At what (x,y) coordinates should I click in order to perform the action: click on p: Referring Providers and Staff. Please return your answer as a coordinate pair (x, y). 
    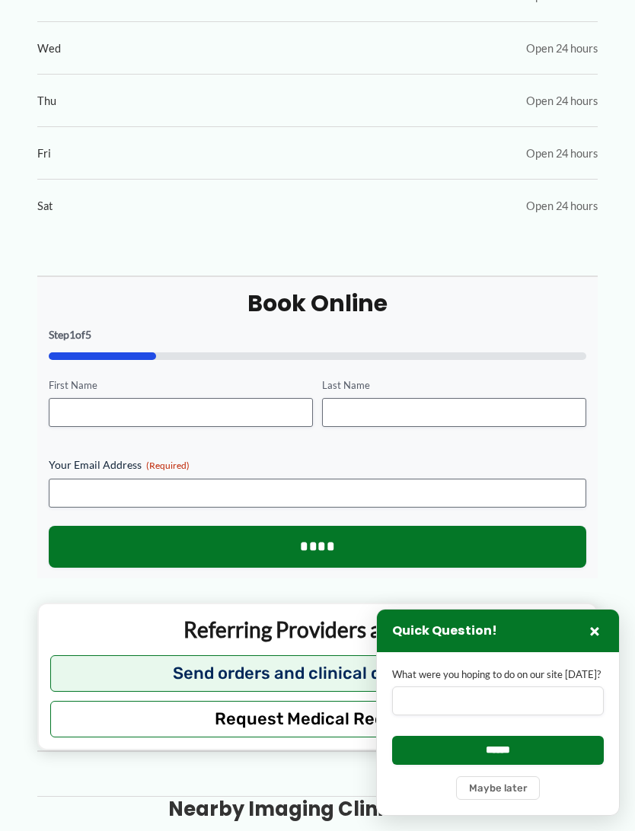
    Looking at the image, I should click on (317, 630).